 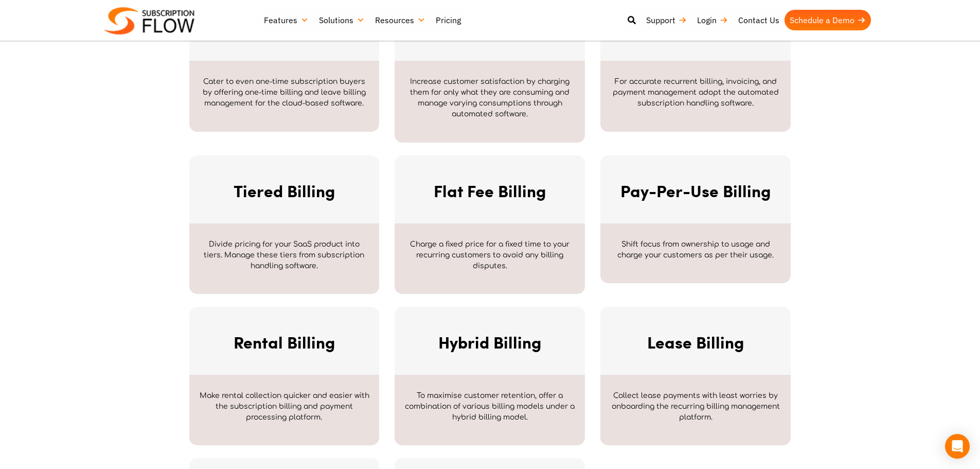 I want to click on a: Solutions, so click(x=341, y=20).